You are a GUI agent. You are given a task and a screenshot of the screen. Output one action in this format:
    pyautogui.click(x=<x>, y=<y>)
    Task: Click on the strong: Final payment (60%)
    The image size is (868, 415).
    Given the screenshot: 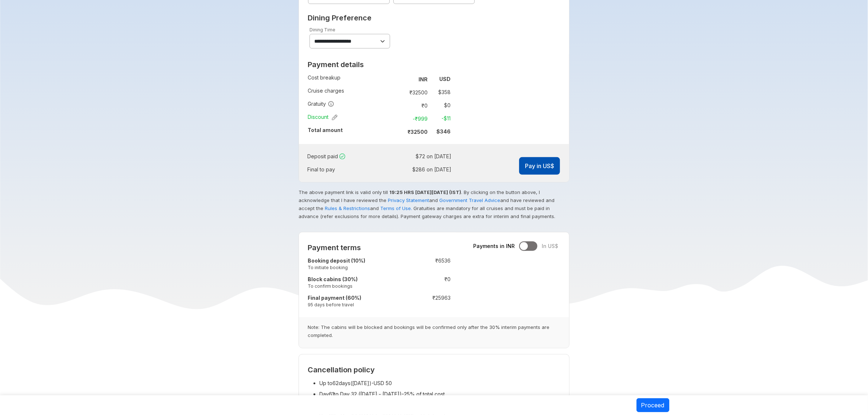 What is the action you would take?
    pyautogui.click(x=335, y=297)
    